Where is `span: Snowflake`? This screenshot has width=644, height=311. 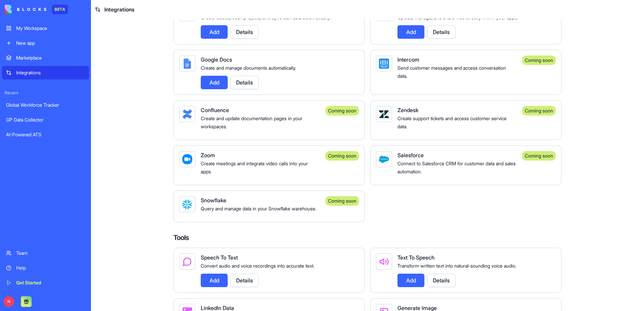 span: Snowflake is located at coordinates (213, 200).